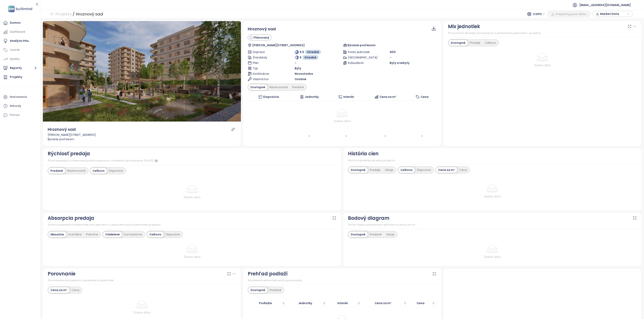 The width and height of the screenshot is (644, 319). What do you see at coordinates (264, 68) in the screenshot?
I see `span: Typ` at bounding box center [264, 68].